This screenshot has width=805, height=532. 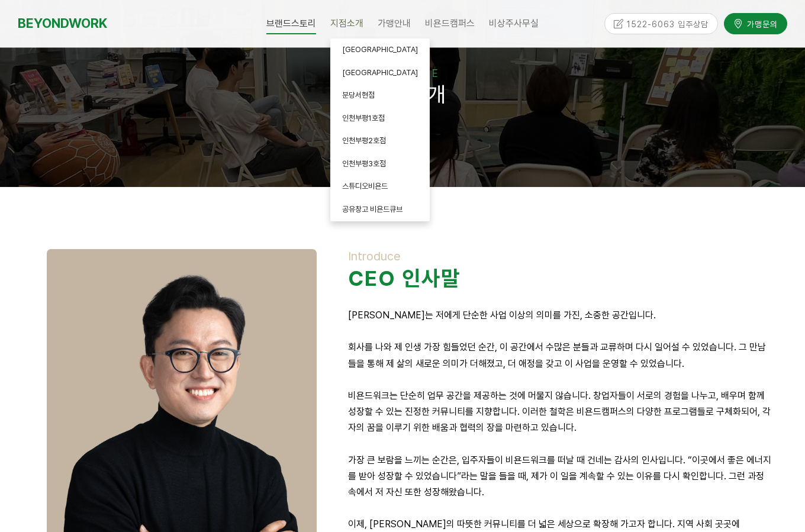 I want to click on a: 분당서현점, so click(x=380, y=95).